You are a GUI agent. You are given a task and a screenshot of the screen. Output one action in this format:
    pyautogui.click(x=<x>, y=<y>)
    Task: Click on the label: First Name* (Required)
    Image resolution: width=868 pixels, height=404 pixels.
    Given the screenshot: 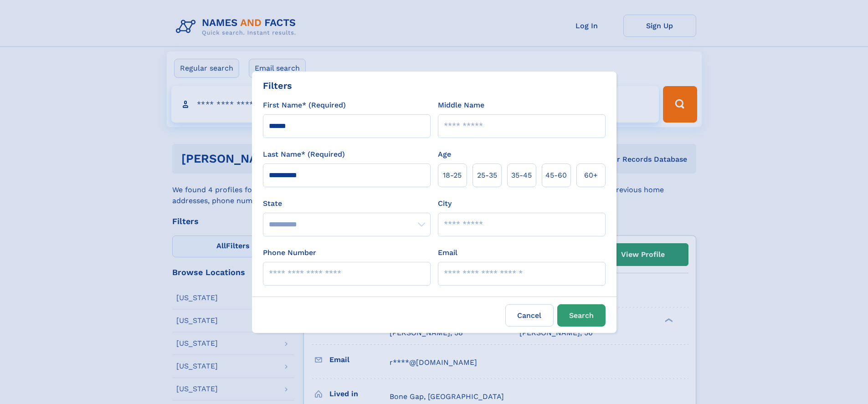 What is the action you would take?
    pyautogui.click(x=305, y=105)
    